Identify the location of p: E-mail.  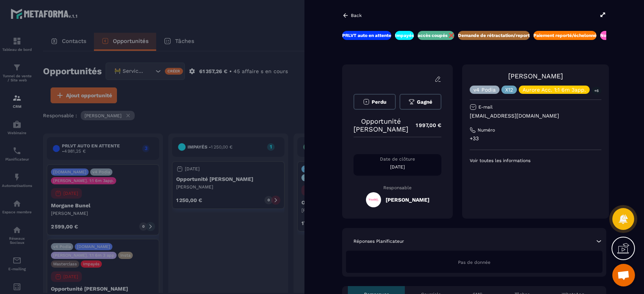
(486, 107).